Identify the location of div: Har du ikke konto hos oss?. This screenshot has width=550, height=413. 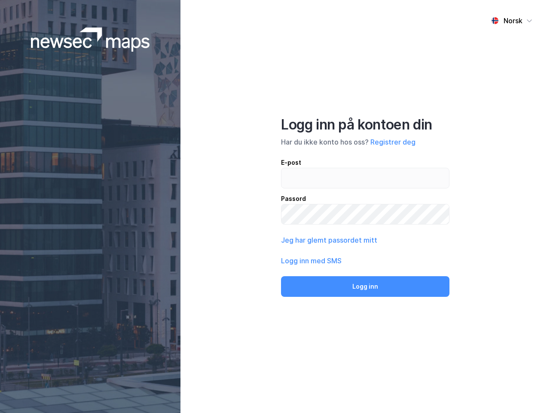
(365, 142).